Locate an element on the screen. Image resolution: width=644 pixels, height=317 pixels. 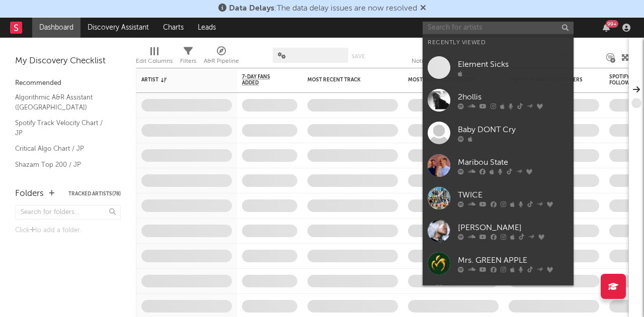
a: Leads is located at coordinates (206, 28).